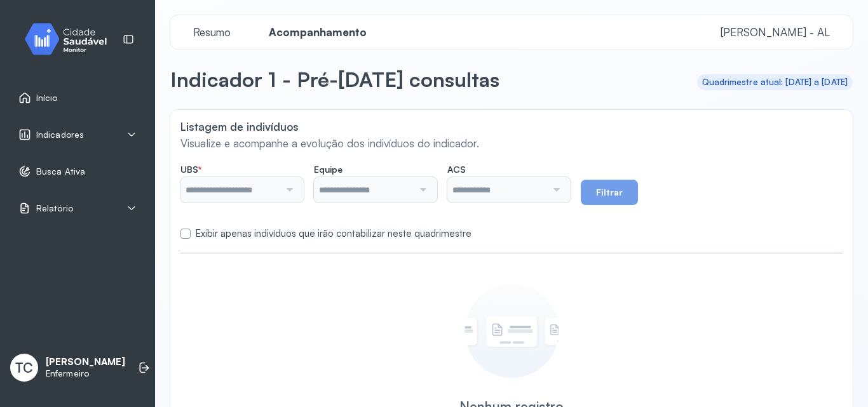 This screenshot has width=868, height=407. I want to click on span: UBS, so click(191, 169).